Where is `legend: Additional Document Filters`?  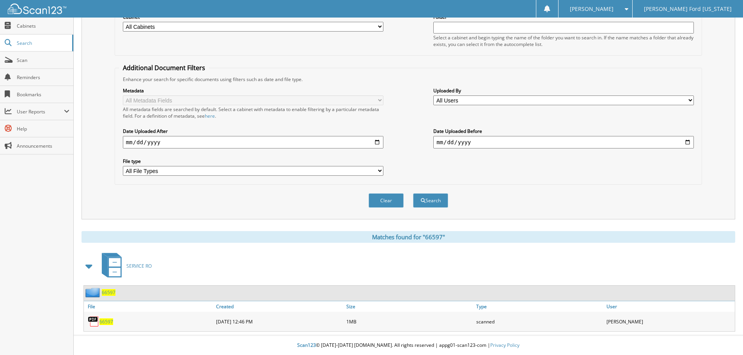
legend: Additional Document Filters is located at coordinates (164, 68).